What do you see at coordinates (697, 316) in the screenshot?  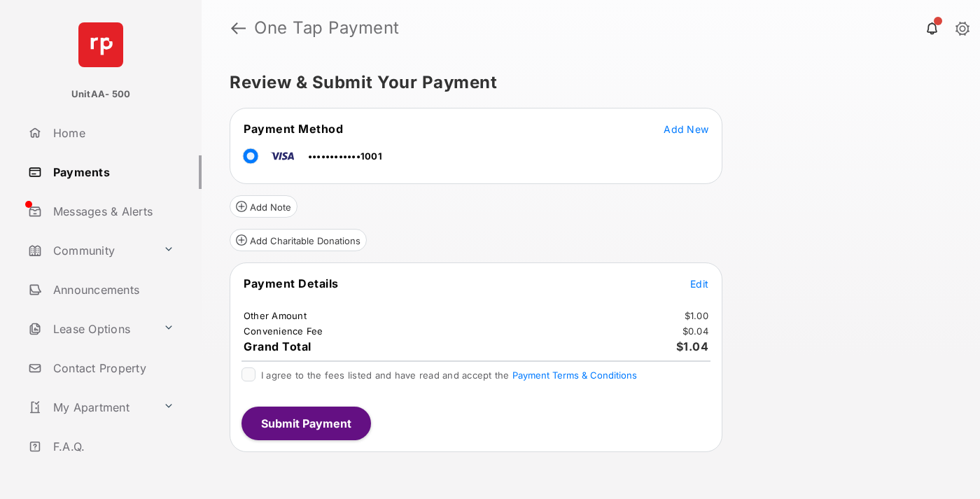 I see `td: $1.00` at bounding box center [697, 316].